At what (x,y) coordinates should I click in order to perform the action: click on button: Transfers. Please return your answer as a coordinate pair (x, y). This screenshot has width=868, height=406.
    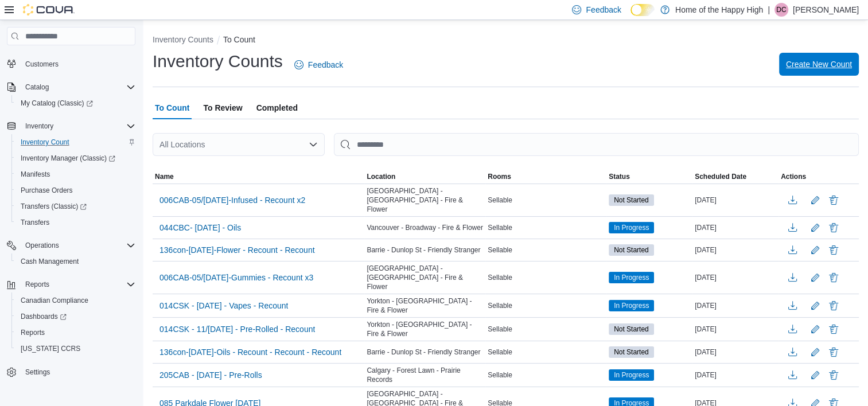
    Looking at the image, I should click on (76, 222).